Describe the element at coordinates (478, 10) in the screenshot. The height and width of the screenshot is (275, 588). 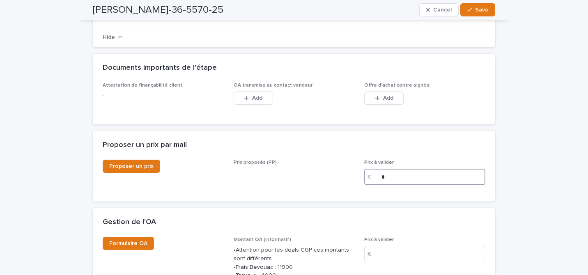
I see `button: Save` at that location.